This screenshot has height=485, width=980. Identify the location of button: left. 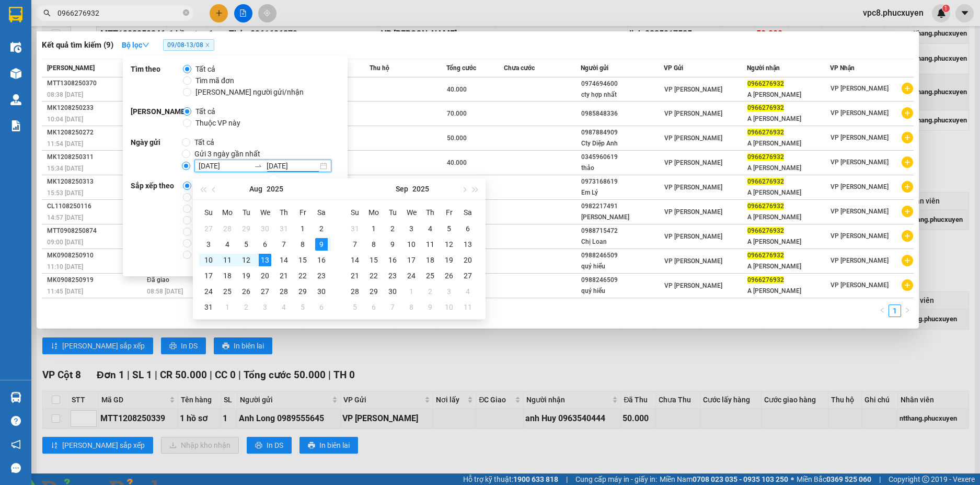
(882, 311).